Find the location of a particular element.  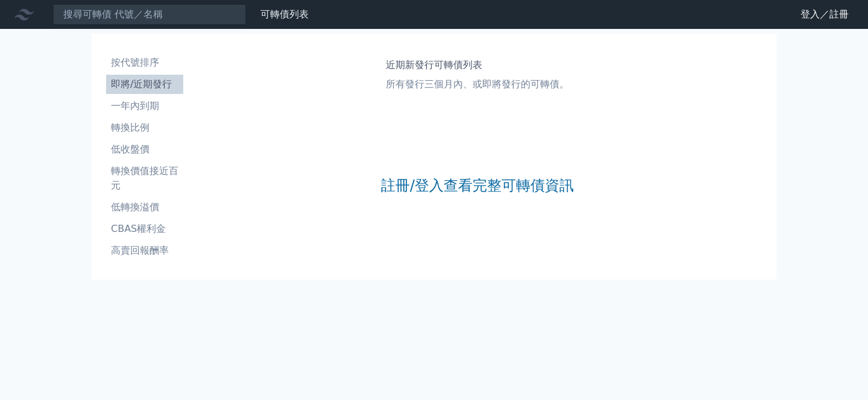

li: 轉換比例 is located at coordinates (145, 128).